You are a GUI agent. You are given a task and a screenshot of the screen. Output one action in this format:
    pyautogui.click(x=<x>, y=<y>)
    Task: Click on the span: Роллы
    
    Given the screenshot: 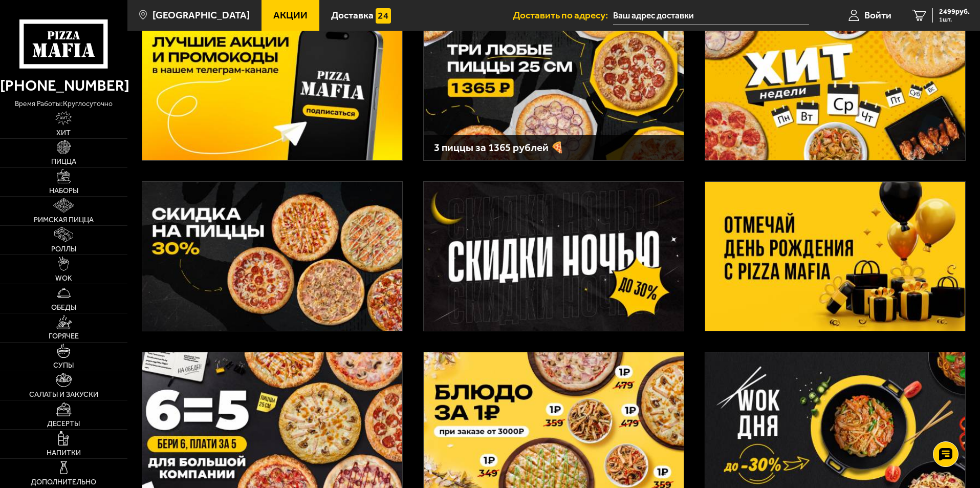 What is the action you would take?
    pyautogui.click(x=63, y=249)
    